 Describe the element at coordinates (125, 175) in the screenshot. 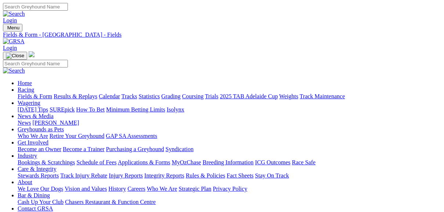

I see `a: Injury Reports` at that location.